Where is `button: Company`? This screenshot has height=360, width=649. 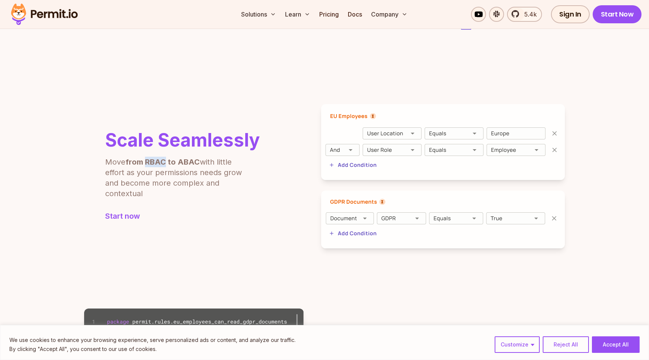 button: Company is located at coordinates (389, 14).